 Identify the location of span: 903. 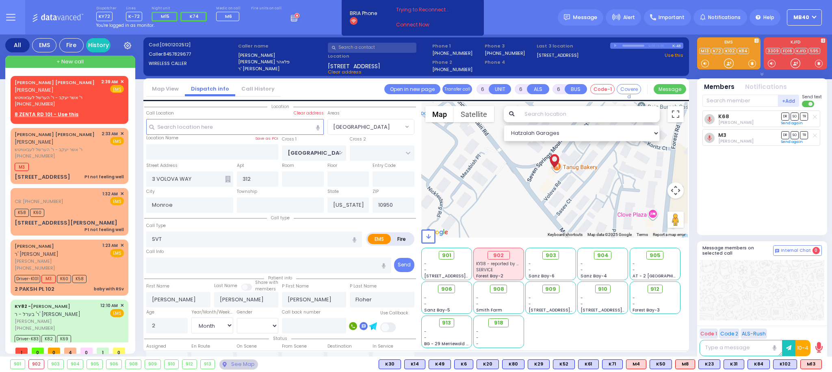
(551, 256).